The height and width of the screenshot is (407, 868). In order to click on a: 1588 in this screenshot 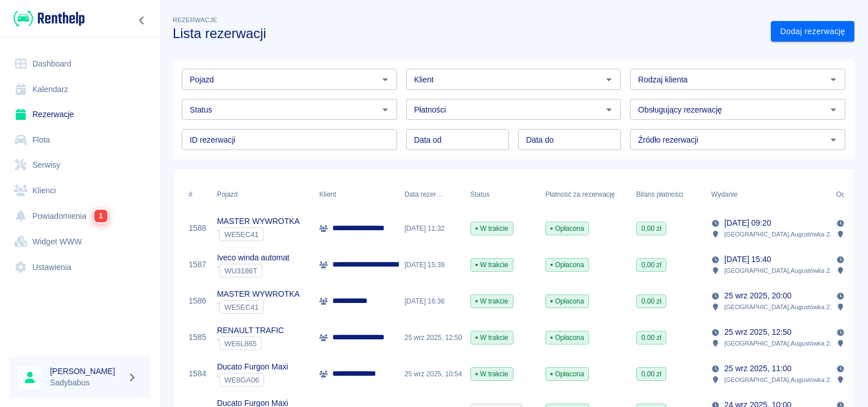, I will do `click(197, 228)`.